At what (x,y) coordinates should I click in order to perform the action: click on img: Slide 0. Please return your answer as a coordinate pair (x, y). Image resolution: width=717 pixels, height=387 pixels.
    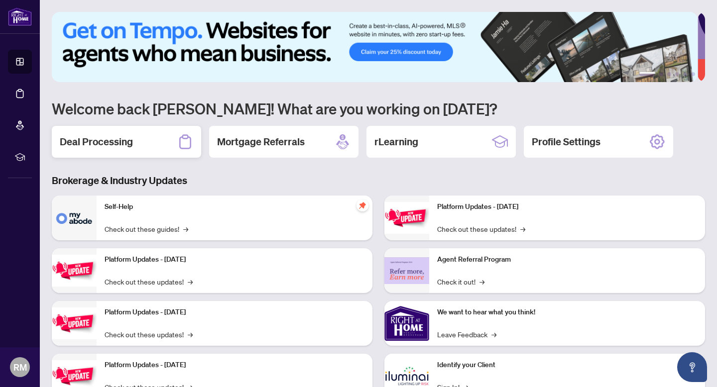
    Looking at the image, I should click on (374, 47).